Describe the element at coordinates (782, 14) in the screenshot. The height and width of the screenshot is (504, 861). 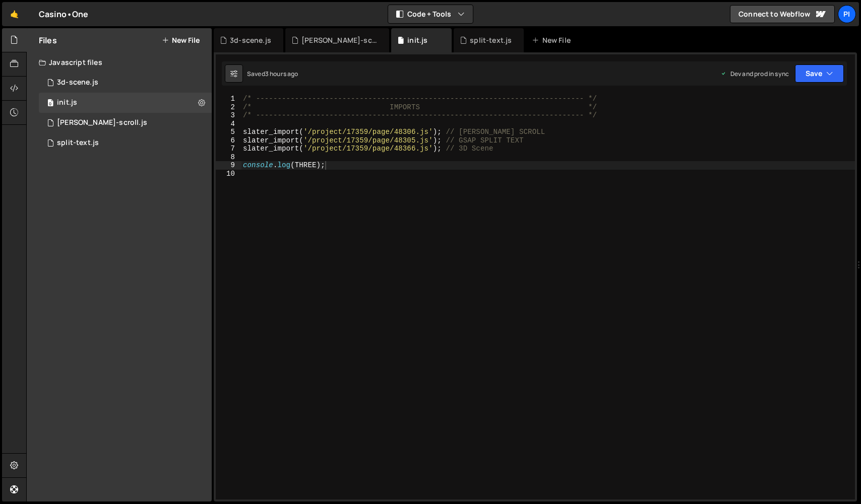
I see `a: Connect to Webflow` at that location.